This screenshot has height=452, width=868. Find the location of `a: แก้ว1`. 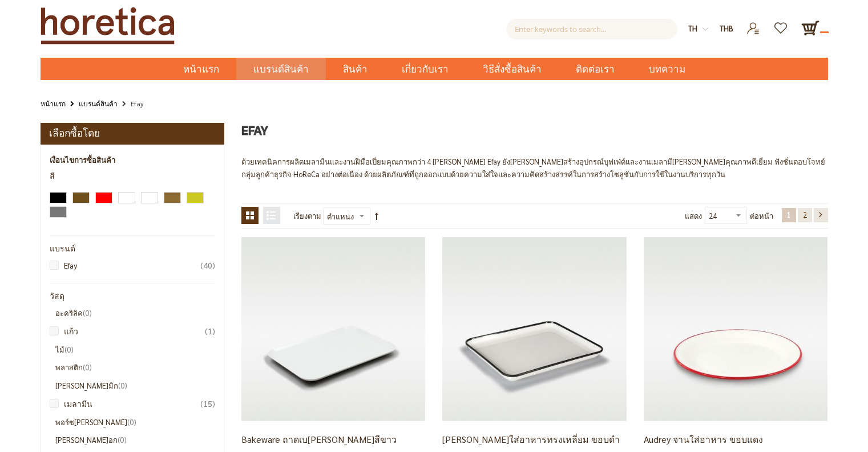

a: แก้ว1 is located at coordinates (135, 330).